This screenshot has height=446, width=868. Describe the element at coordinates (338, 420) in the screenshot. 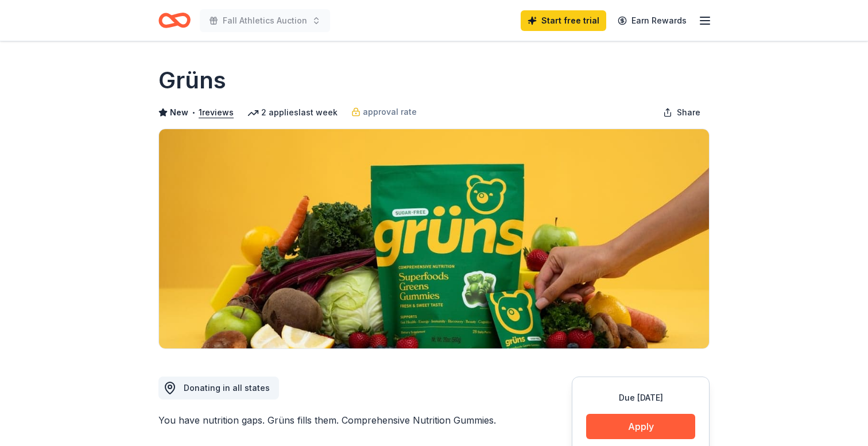

I see `div: You have nutrition gaps. Grüns fills them. Comprehensive Nutrition Gummies.` at that location.